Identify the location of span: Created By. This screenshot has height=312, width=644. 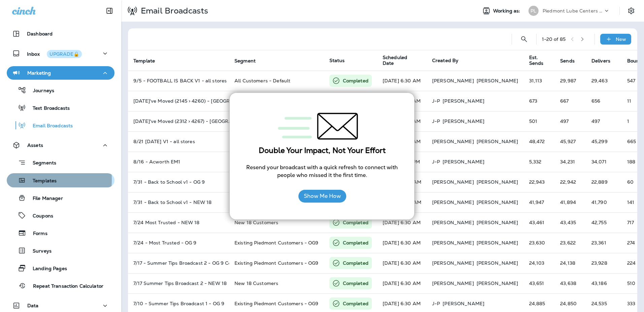
(446, 60).